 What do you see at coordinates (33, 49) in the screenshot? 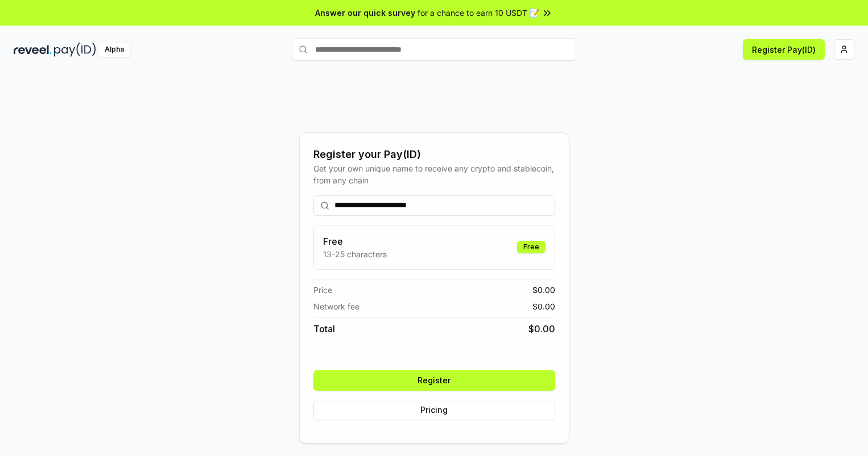
I see `img: reveel_dark` at bounding box center [33, 49].